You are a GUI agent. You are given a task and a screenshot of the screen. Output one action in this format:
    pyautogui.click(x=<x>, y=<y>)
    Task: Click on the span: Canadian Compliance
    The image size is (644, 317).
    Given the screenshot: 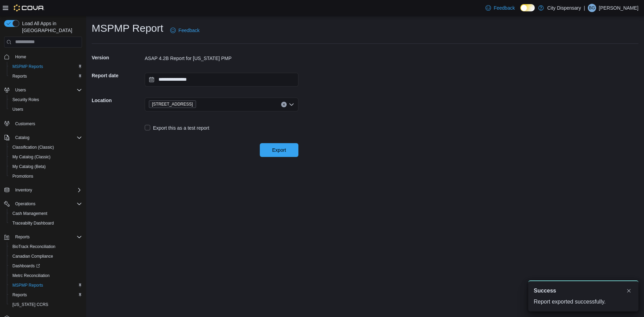 What is the action you would take?
    pyautogui.click(x=33, y=256)
    